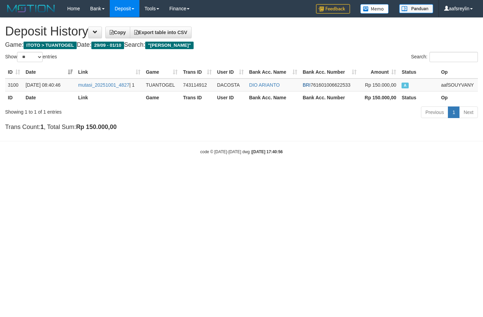 The image size is (483, 317). Describe the element at coordinates (241, 31) in the screenshot. I see `h1: Deposit History` at that location.